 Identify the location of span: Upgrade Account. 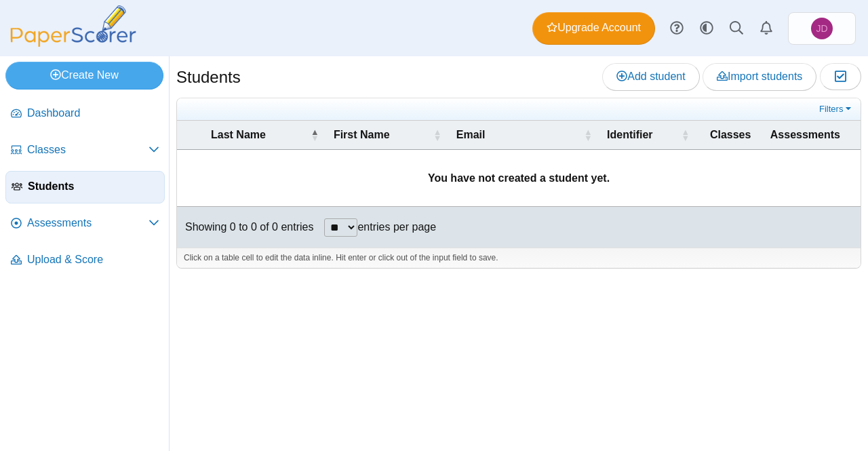
(594, 28).